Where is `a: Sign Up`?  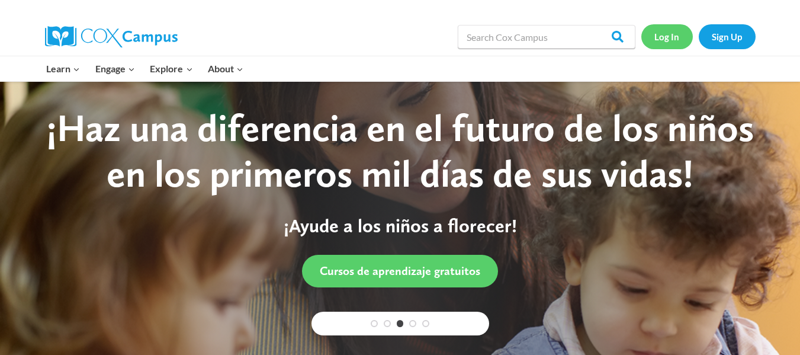
a: Sign Up is located at coordinates (727, 36).